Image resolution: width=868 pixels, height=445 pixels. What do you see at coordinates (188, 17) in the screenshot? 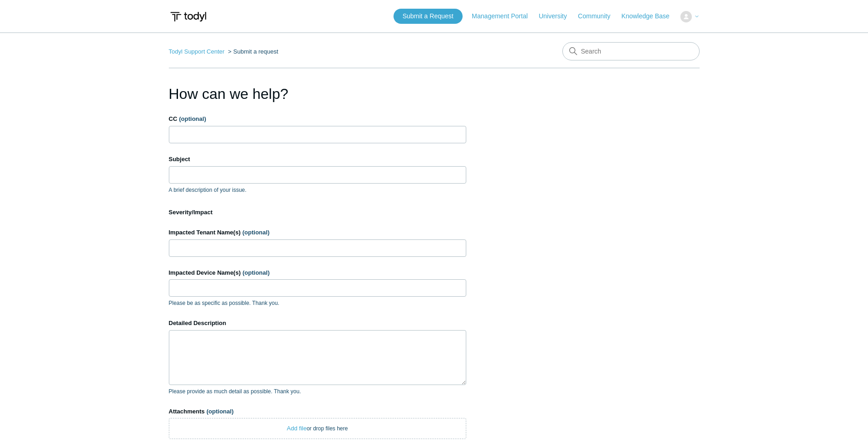
I see `img: Todyl Support Center Help Center home page` at bounding box center [188, 17].